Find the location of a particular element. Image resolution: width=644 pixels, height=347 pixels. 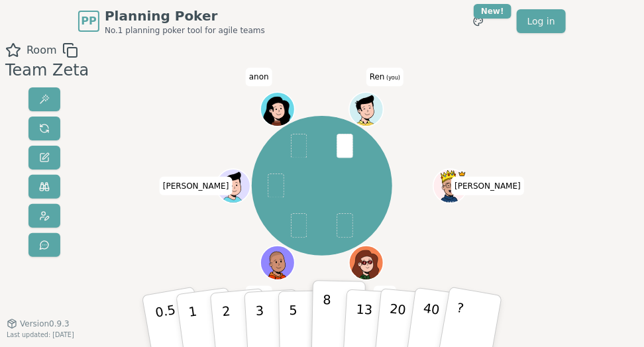

span: Planning Poker is located at coordinates (185, 16).